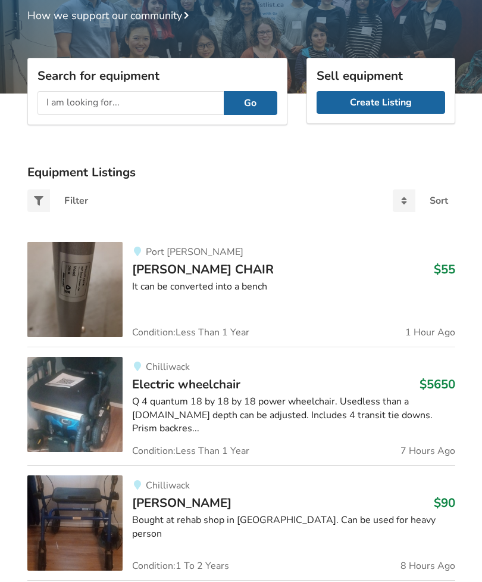 This screenshot has width=482, height=582. I want to click on span: 1 Hour Ago, so click(430, 332).